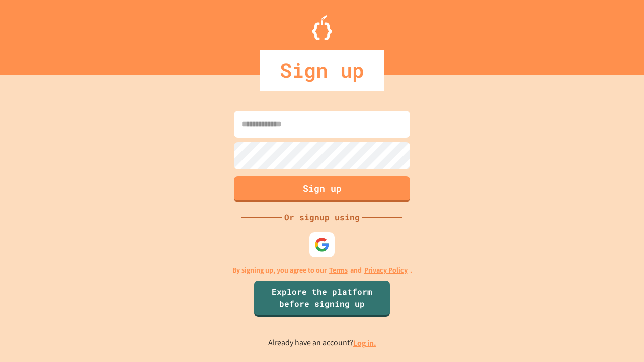 The width and height of the screenshot is (644, 362). I want to click on a: Log in., so click(365, 343).